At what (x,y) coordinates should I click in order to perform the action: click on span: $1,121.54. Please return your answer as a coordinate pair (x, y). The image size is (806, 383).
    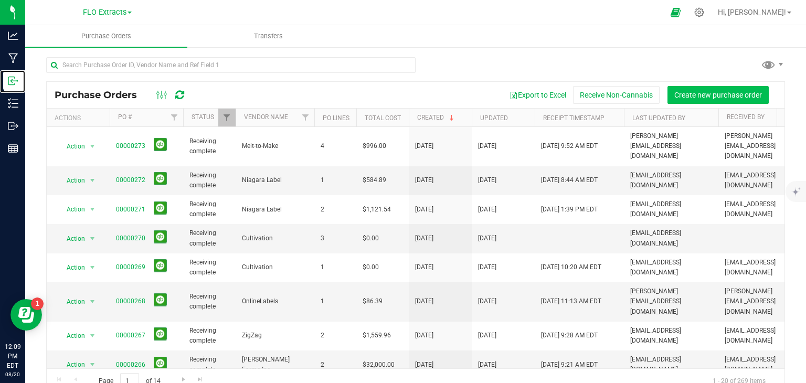
    Looking at the image, I should click on (377, 209).